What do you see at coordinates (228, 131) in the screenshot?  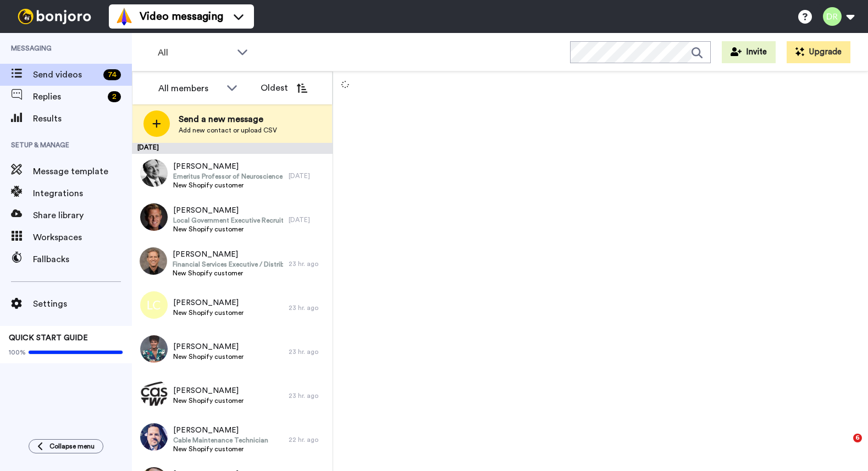 I see `span: Add new contact or upload CSV` at bounding box center [228, 131].